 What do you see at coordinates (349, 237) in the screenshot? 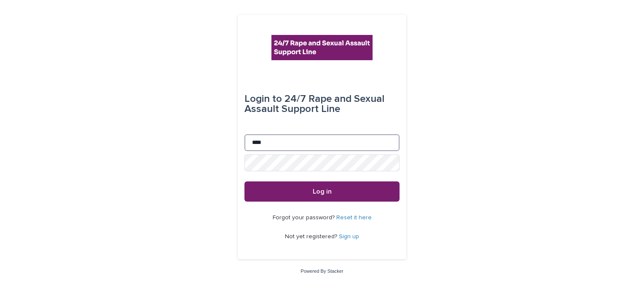
I see `a: Sign up` at bounding box center [349, 237].